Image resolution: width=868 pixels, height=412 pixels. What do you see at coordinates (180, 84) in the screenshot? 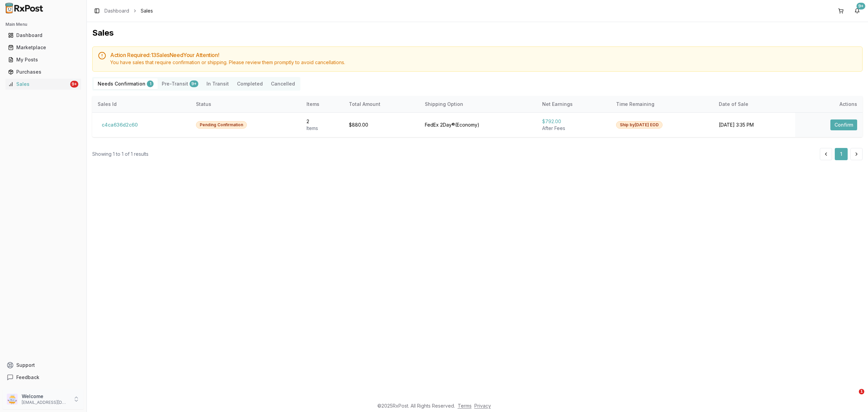
I see `button: Pre-Transit` at bounding box center [180, 84].